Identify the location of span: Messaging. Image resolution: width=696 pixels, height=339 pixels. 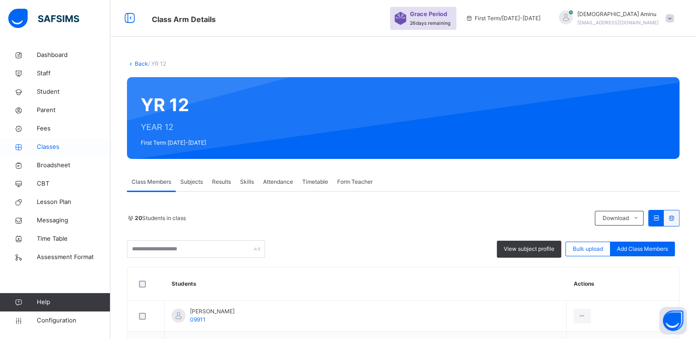
(74, 221).